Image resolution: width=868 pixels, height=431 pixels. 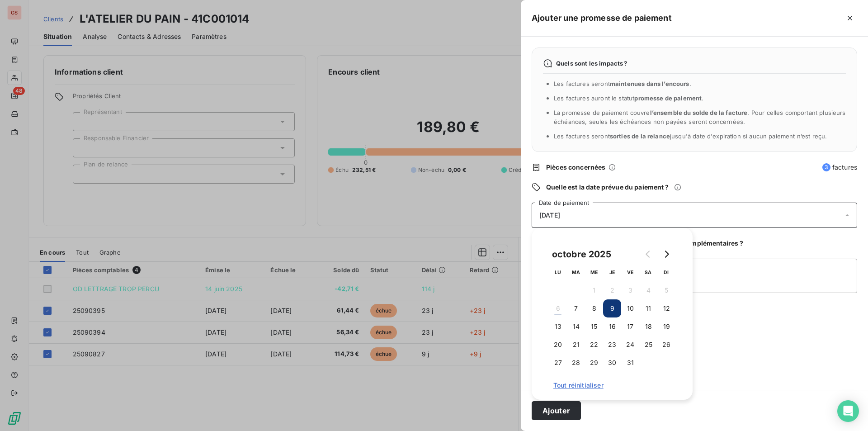 What do you see at coordinates (558, 362) in the screenshot?
I see `button: 27` at bounding box center [558, 362].